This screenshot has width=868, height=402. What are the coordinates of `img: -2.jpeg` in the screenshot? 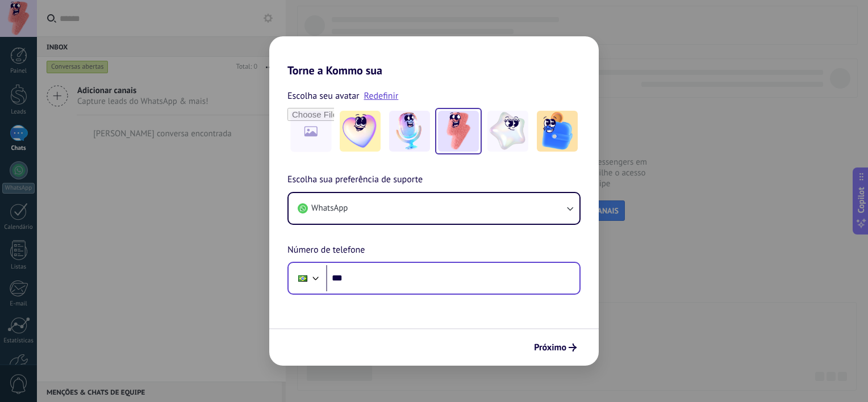 It's located at (409, 131).